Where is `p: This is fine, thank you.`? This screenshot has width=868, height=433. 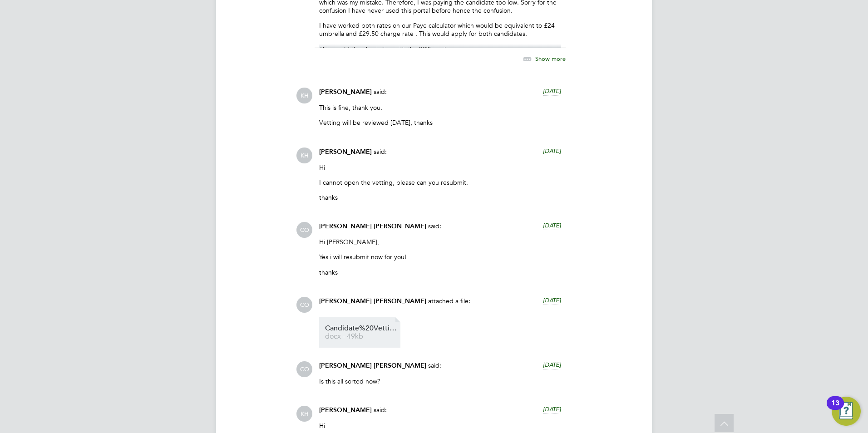
p: This is fine, thank you. is located at coordinates (440, 107).